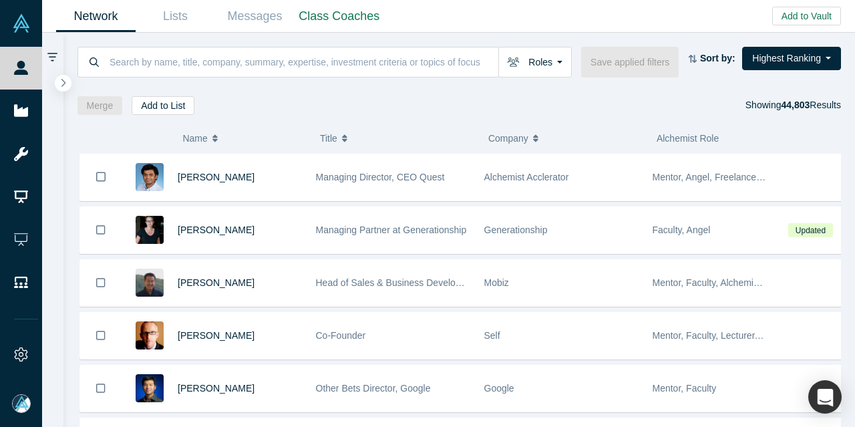 This screenshot has width=855, height=427. What do you see at coordinates (150, 282) in the screenshot?
I see `img: Michael Chang's Profile Image` at bounding box center [150, 282].